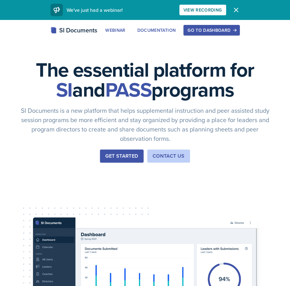  I want to click on div: Go to Dashboard, so click(211, 30).